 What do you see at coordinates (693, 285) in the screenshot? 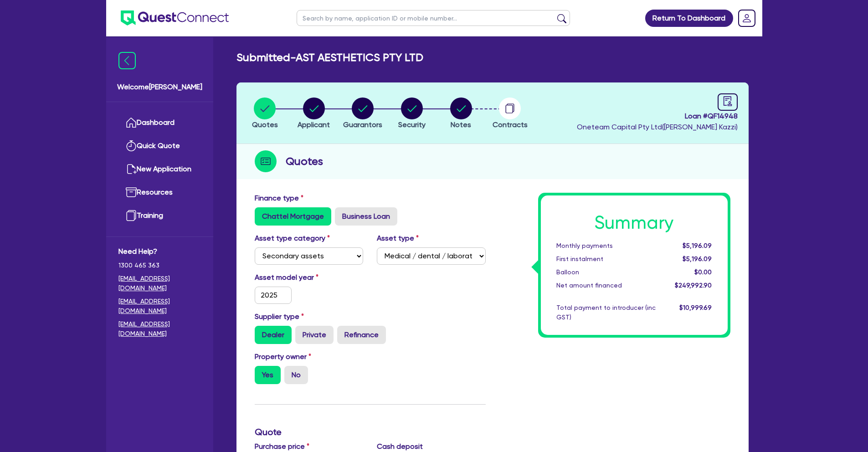
I see `span: $249,992.90` at bounding box center [693, 285].